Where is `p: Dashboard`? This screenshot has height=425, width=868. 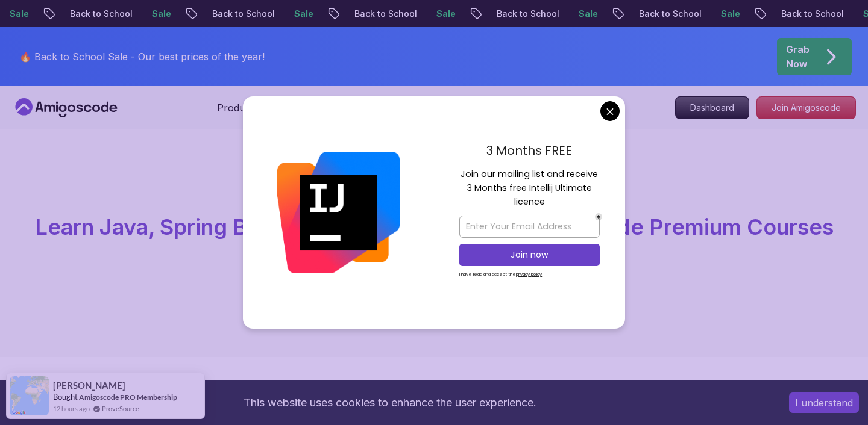
p: Dashboard is located at coordinates (712, 108).